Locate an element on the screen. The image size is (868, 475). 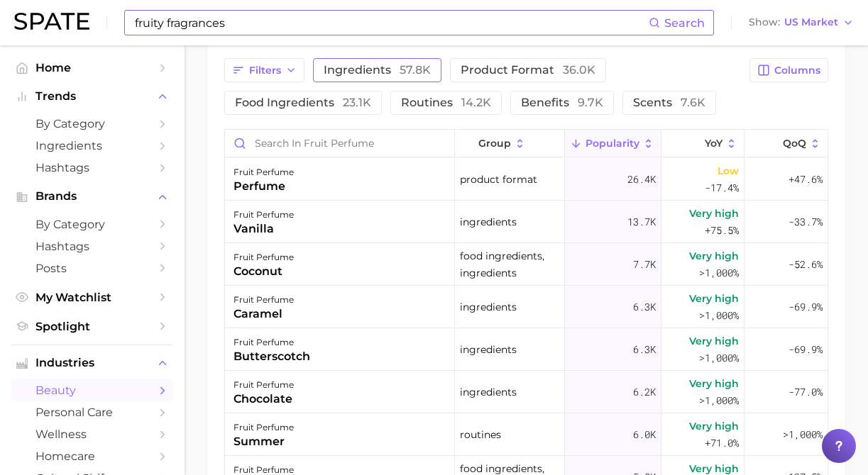
span: wellness is located at coordinates (92, 434).